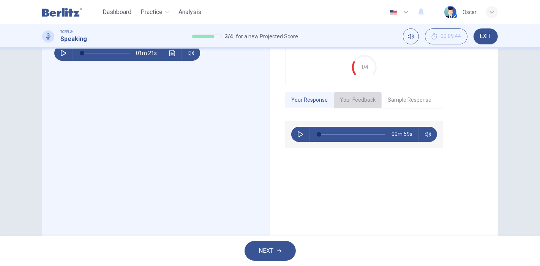  I want to click on a: Analysis, so click(190, 12).